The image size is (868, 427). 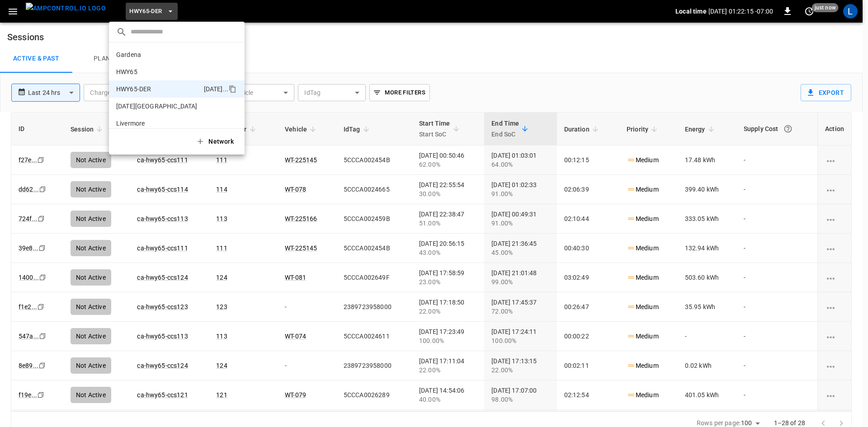 What do you see at coordinates (233, 89) in the screenshot?
I see `div: copy` at bounding box center [233, 89].